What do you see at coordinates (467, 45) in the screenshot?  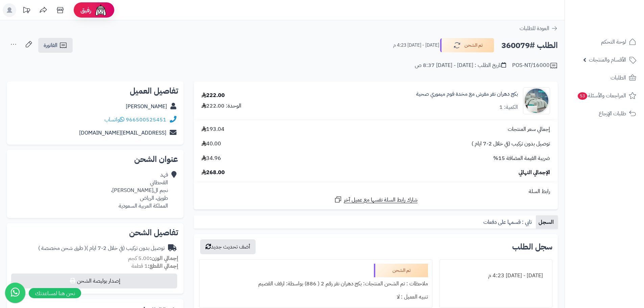 I see `button: تم الشحن` at bounding box center [467, 45].